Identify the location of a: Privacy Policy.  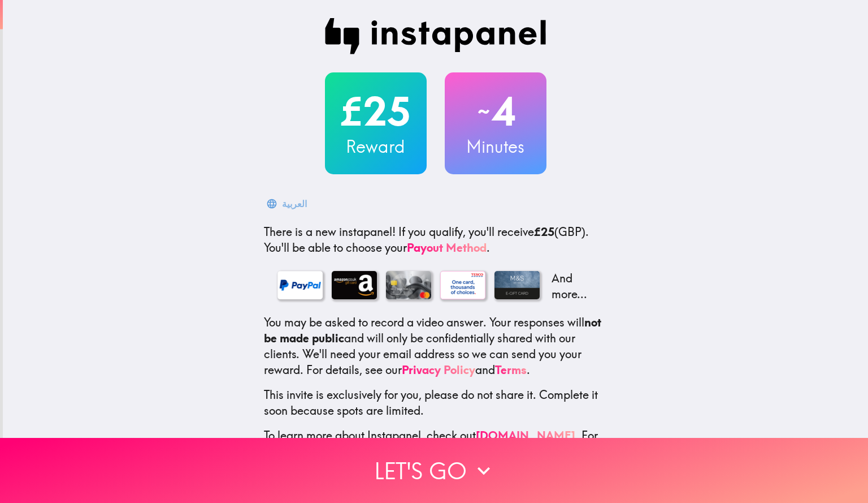
(439, 370).